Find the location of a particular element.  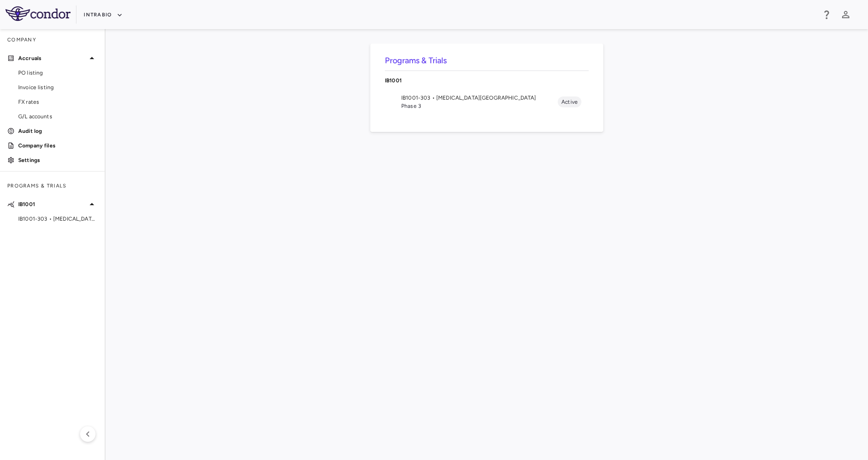

span: Phase 3 is located at coordinates (480, 106).